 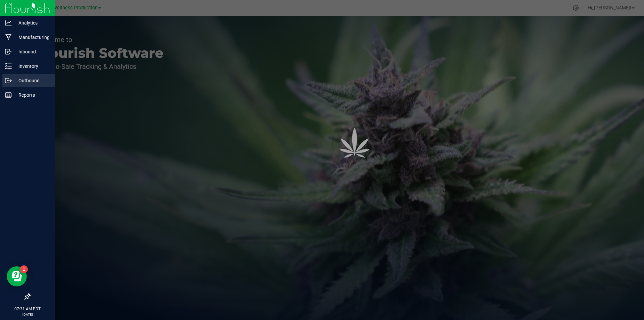 I want to click on p: Inventory, so click(x=32, y=66).